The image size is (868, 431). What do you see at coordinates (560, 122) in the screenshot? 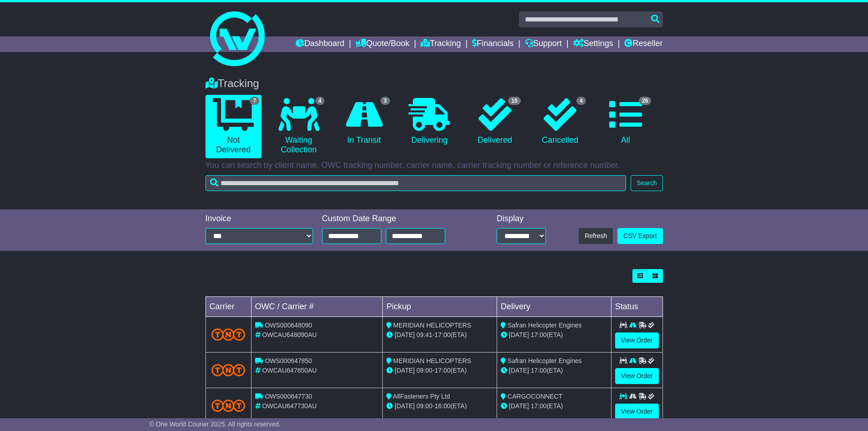
I see `a: 4 Cancelled` at bounding box center [560, 122].